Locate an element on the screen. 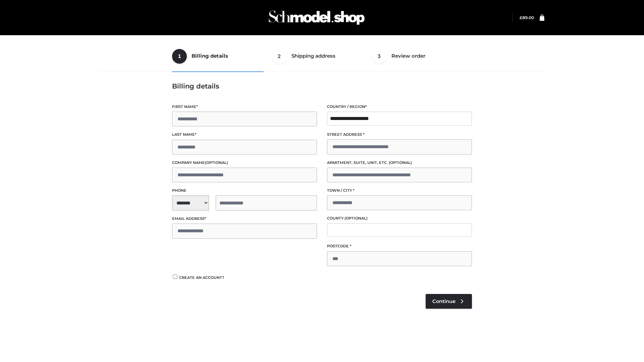 This screenshot has width=644, height=362. a: Schmodel Admin 964 is located at coordinates (317, 18).